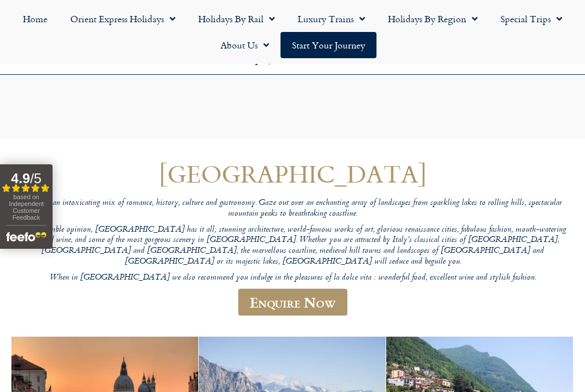 The height and width of the screenshot is (392, 585). Describe the element at coordinates (292, 32) in the screenshot. I see `nav: Menu` at that location.